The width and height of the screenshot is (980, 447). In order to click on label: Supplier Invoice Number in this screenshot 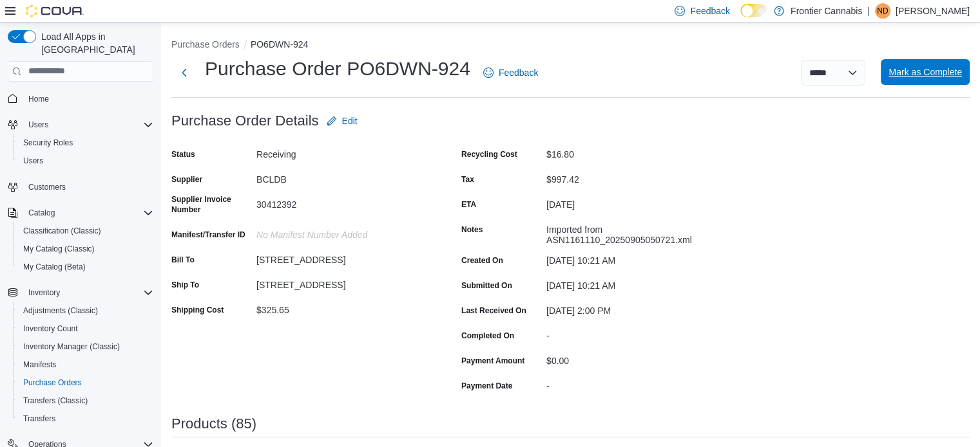, I will do `click(211, 205)`.